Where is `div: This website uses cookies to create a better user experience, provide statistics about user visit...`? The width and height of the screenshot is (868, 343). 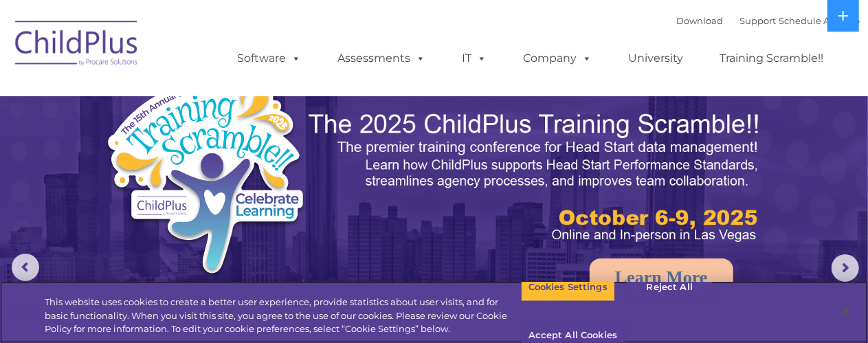 div: This website uses cookies to create a better user experience, provide statistics about user visit... is located at coordinates (282, 316).